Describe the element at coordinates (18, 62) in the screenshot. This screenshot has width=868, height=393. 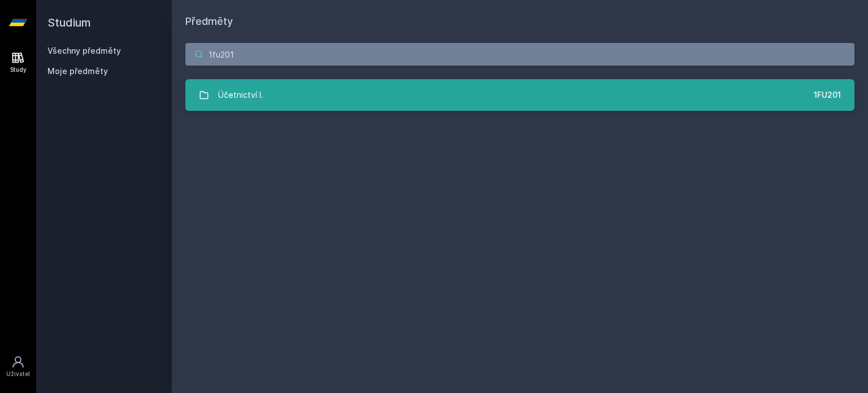
I see `a: Study` at that location.